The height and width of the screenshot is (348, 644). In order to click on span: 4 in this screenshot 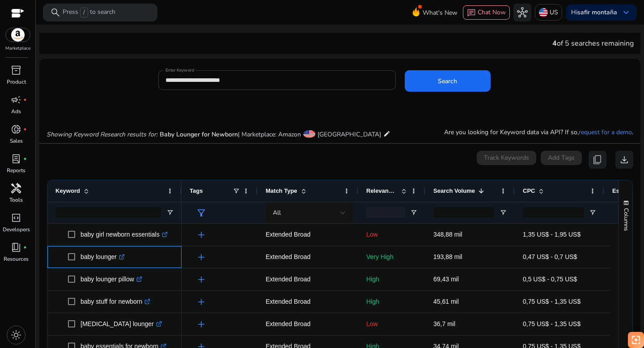, I will do `click(555, 43)`.